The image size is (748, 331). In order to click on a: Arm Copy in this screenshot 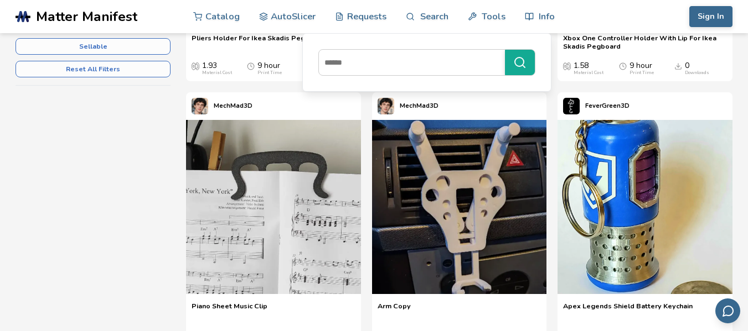, I will do `click(394, 310)`.